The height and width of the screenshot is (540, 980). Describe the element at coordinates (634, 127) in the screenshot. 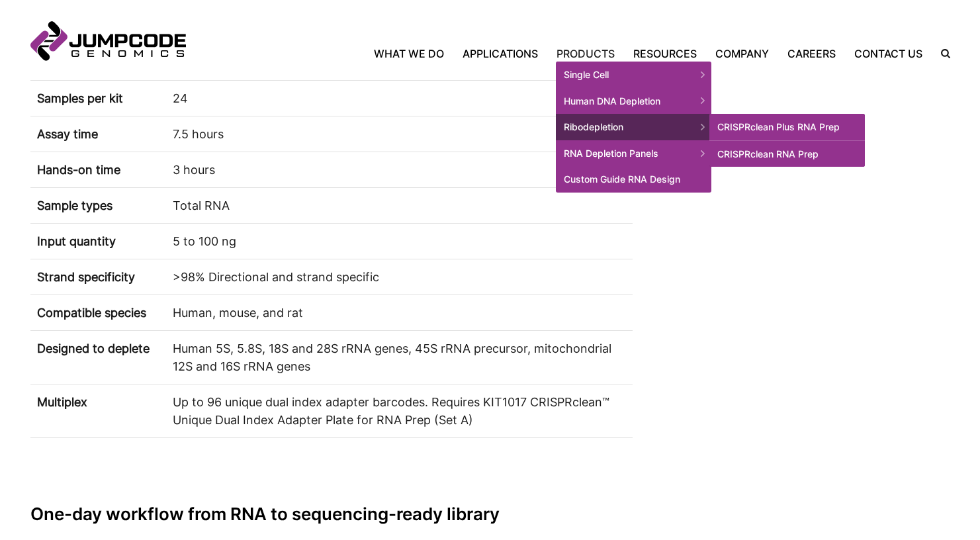

I see `span: Ribodepletion` at that location.